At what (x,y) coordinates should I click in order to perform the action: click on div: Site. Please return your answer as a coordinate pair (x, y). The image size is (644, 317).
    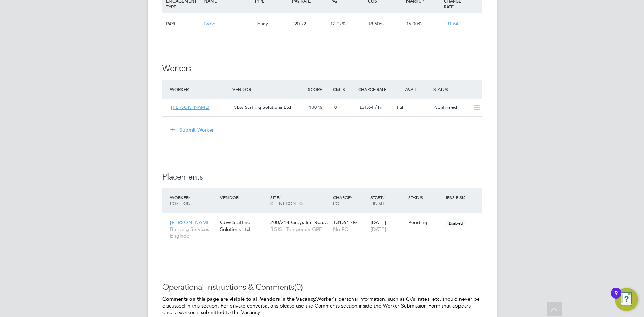
    Looking at the image, I should click on (299, 201).